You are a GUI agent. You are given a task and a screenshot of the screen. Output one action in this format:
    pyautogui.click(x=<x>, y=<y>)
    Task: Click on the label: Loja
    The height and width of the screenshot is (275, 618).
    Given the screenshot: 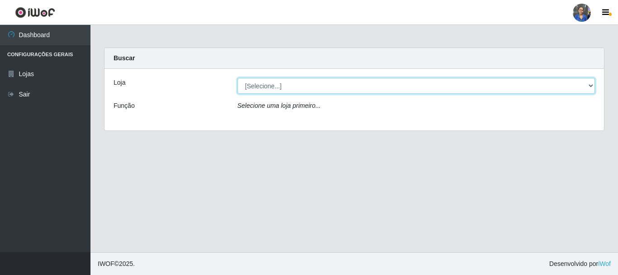 What is the action you would take?
    pyautogui.click(x=119, y=82)
    